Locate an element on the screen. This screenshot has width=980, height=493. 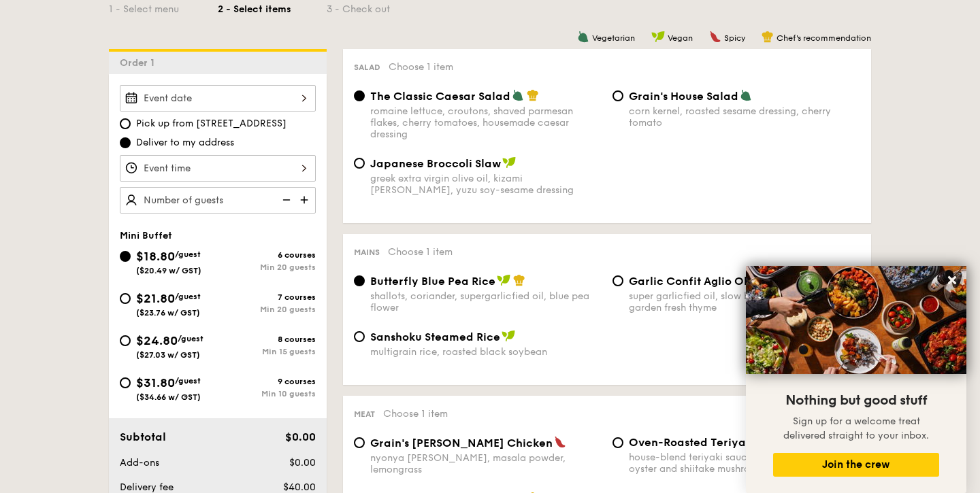
div: 8 courses is located at coordinates (267, 339).